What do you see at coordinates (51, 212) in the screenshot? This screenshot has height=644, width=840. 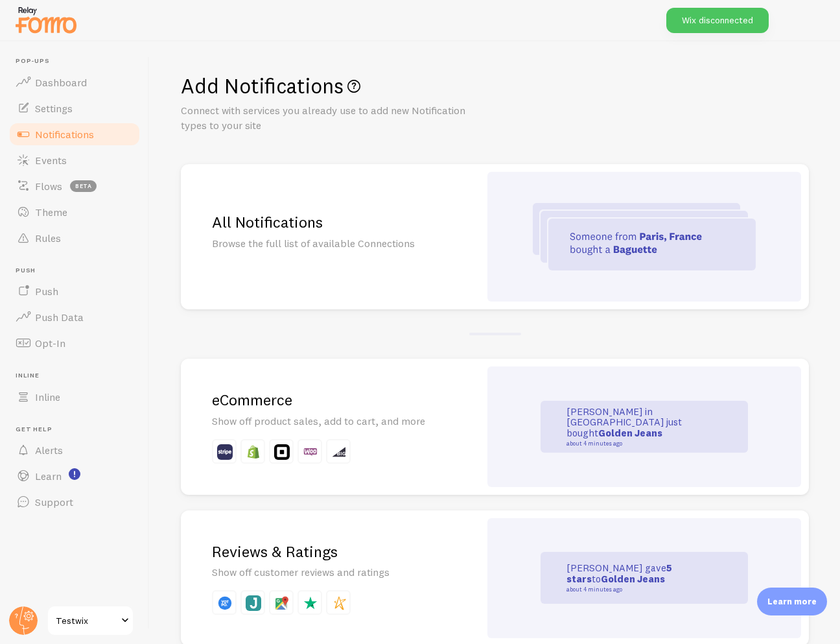 I see `span: Theme` at bounding box center [51, 212].